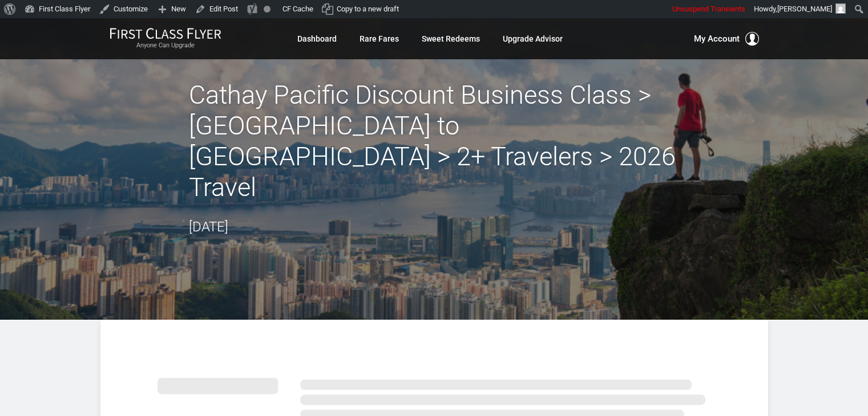 This screenshot has height=416, width=868. What do you see at coordinates (317, 39) in the screenshot?
I see `a: Dashboard` at bounding box center [317, 39].